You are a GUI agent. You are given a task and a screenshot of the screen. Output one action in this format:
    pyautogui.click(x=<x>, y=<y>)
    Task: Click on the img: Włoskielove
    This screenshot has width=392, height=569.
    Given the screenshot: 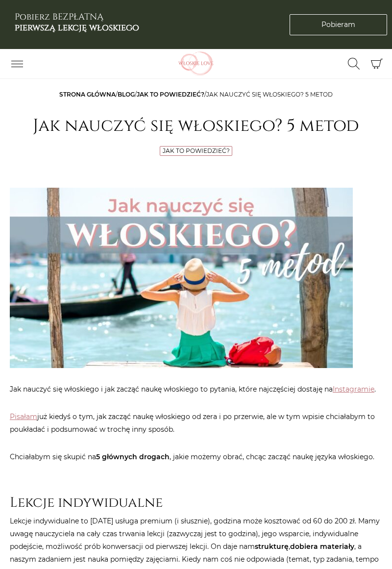 What is the action you would take?
    pyautogui.click(x=196, y=63)
    